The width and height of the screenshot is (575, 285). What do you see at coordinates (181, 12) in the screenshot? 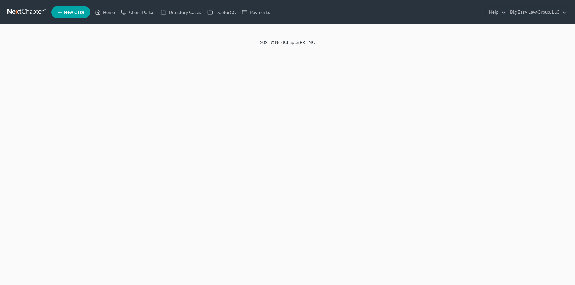
I see `a: Directory Cases` at bounding box center [181, 12].